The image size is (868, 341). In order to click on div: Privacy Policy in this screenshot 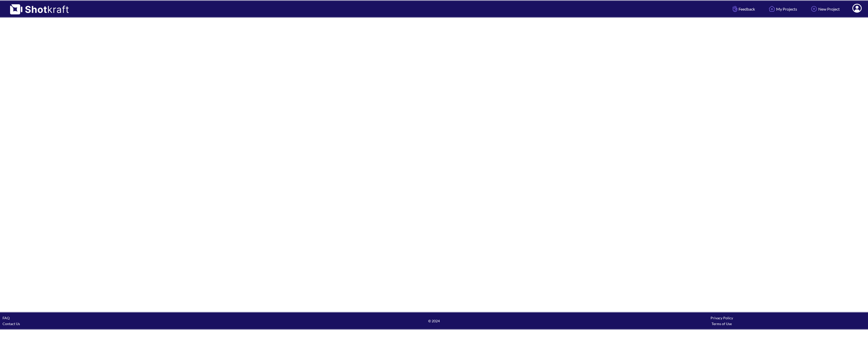, I will do `click(722, 318)`.